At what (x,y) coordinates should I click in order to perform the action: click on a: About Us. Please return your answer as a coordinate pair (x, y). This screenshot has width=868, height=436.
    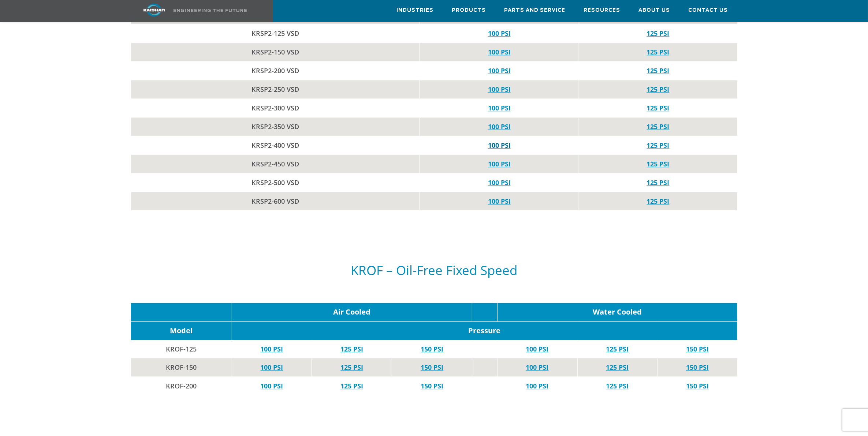
    Looking at the image, I should click on (655, 10).